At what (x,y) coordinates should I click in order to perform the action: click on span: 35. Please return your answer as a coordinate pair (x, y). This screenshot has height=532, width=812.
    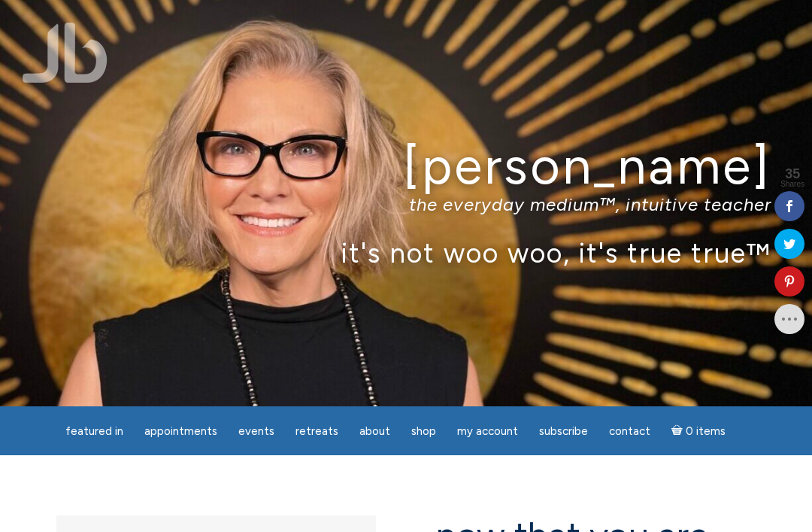
    Looking at the image, I should click on (792, 174).